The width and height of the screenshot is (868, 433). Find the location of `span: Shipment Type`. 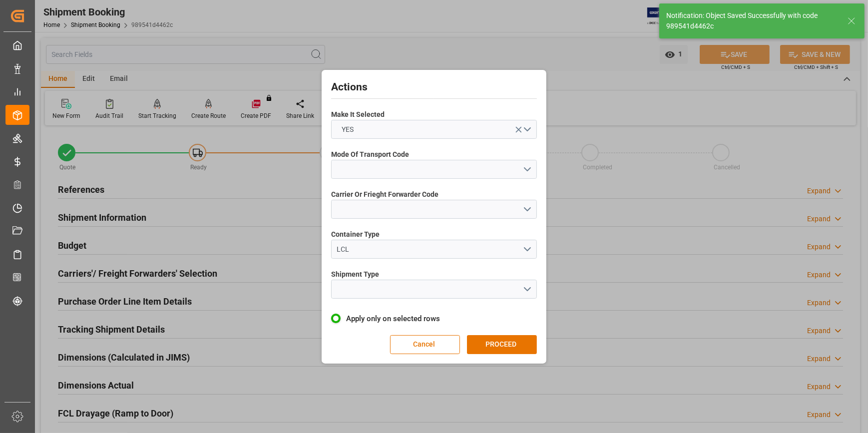

span: Shipment Type is located at coordinates (355, 274).